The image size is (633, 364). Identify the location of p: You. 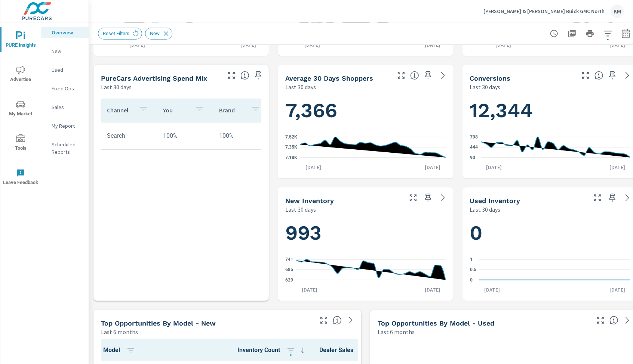
(176, 110).